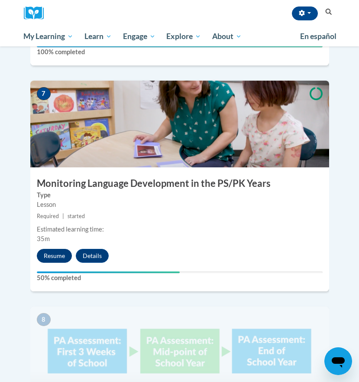 The width and height of the screenshot is (359, 382). I want to click on a: Engage, so click(139, 36).